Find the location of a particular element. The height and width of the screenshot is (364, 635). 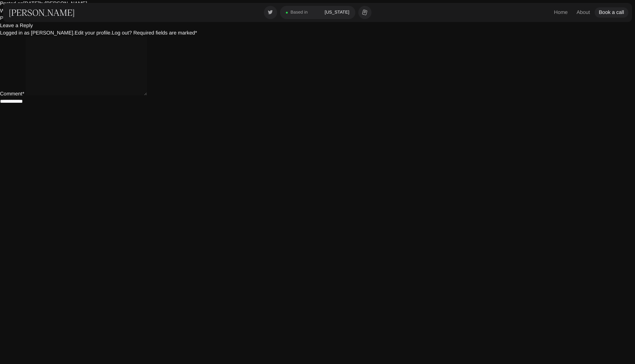

a: Log out? is located at coordinates (121, 33).